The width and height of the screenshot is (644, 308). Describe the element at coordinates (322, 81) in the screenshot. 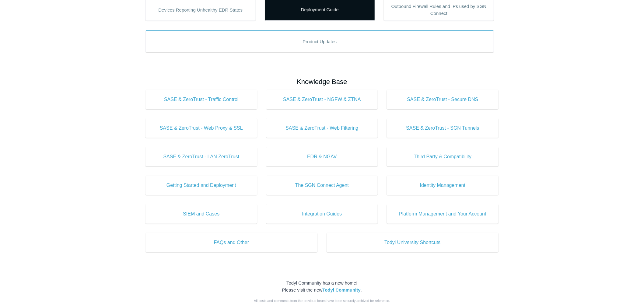

I see `h2: Knowledge Base` at that location.